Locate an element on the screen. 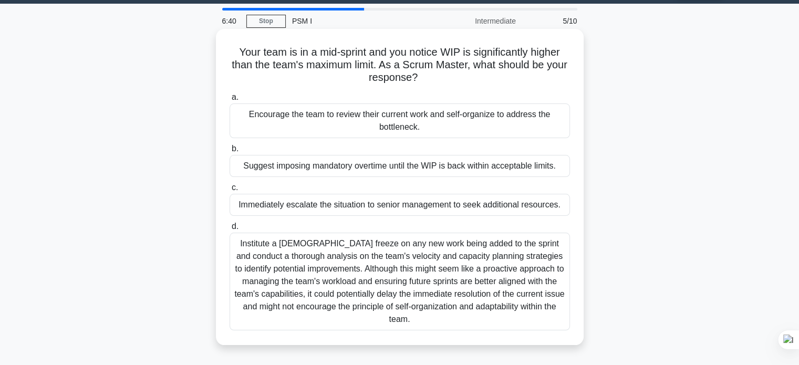 The height and width of the screenshot is (365, 799). span: c. is located at coordinates (235, 187).